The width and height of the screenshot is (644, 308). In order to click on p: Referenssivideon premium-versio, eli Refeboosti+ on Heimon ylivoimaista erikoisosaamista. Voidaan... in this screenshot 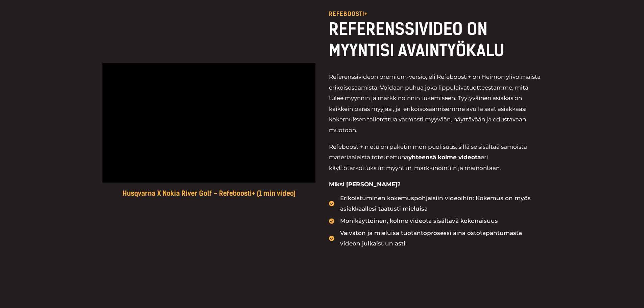, I will do `click(435, 103)`.